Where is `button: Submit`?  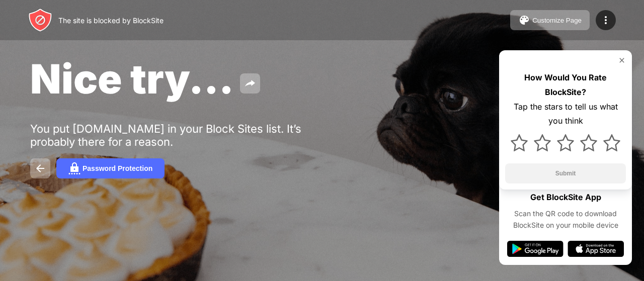 button: Submit is located at coordinates (565, 174).